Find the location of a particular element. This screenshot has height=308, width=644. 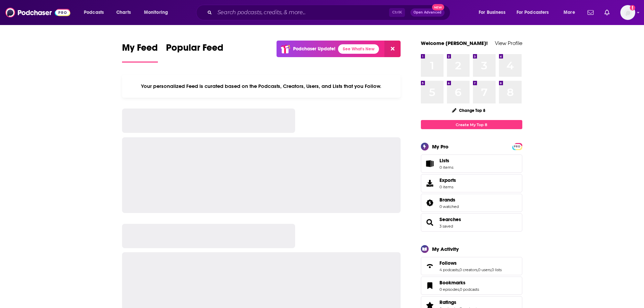

span: More is located at coordinates (570, 13).